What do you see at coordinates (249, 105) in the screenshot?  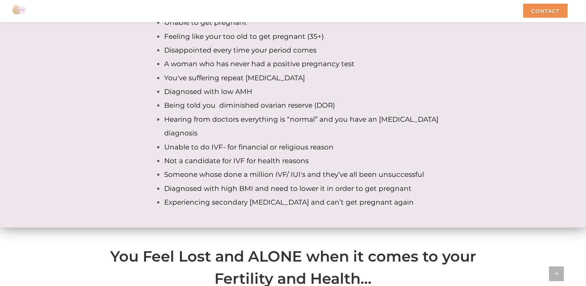 I see `span: Being told you diminished ovarian reserve (DOR)` at bounding box center [249, 105].